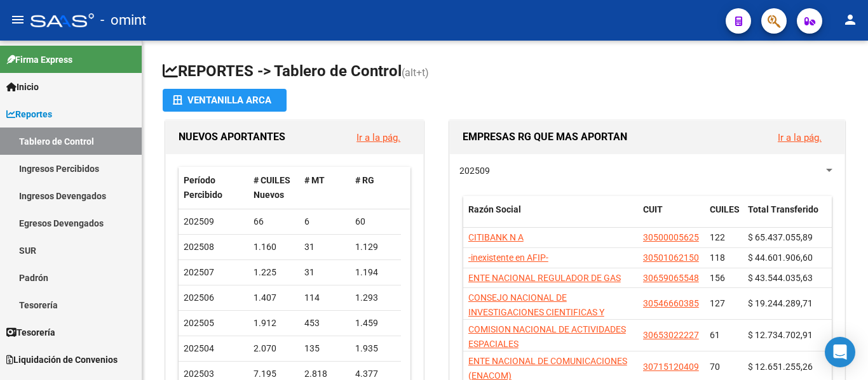 The width and height of the screenshot is (868, 380). What do you see at coordinates (232, 137) in the screenshot?
I see `span: NUEVOS APORTANTES` at bounding box center [232, 137].